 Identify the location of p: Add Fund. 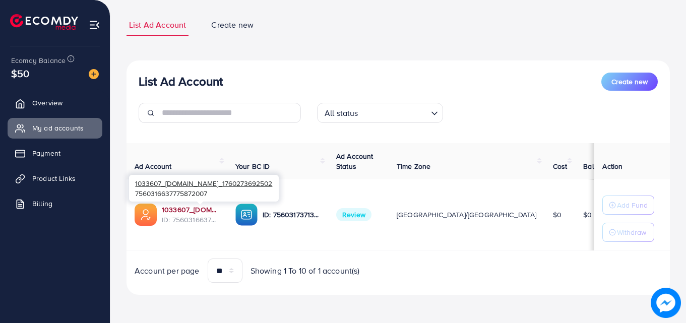
(632, 205).